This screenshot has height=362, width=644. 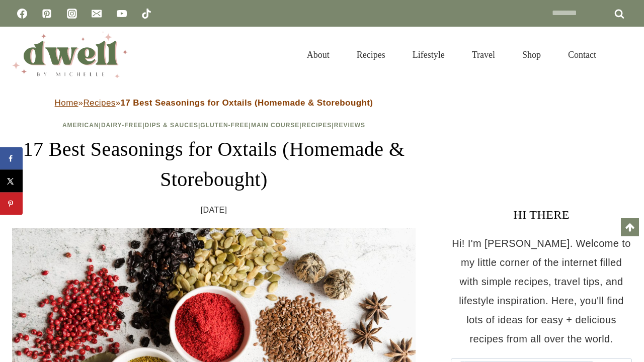 I want to click on a: TikTok, so click(x=147, y=14).